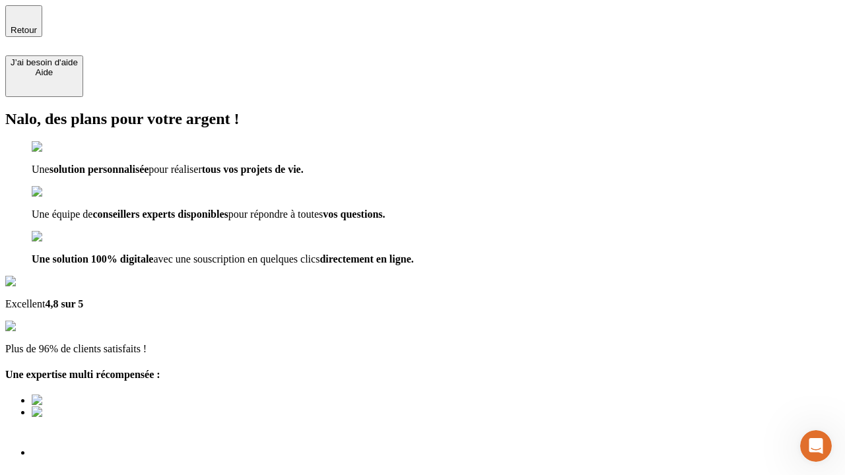  I want to click on h1: Votre résultat de simulation est prêt !, so click(423, 457).